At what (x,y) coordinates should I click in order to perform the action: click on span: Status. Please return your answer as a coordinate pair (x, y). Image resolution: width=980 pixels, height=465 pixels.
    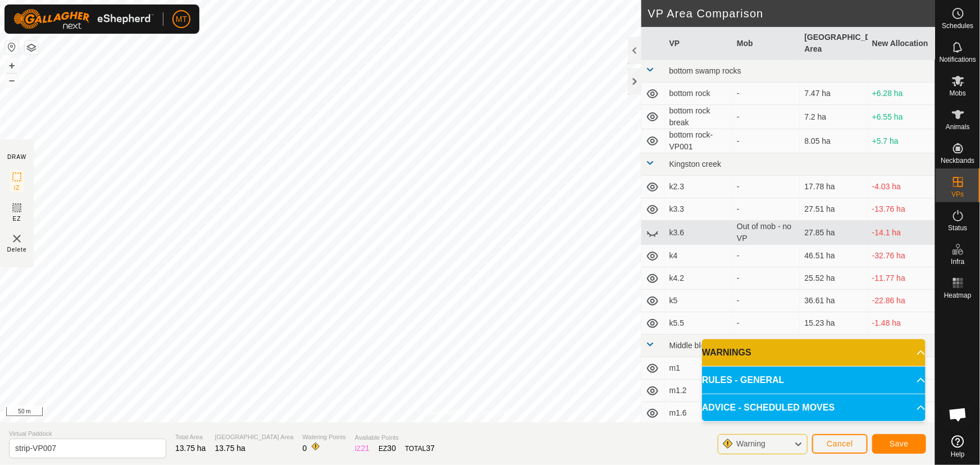
    Looking at the image, I should click on (958, 228).